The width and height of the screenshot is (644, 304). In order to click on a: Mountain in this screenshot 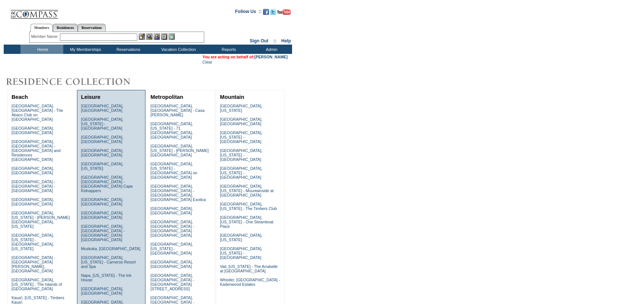, I will do `click(232, 97)`.